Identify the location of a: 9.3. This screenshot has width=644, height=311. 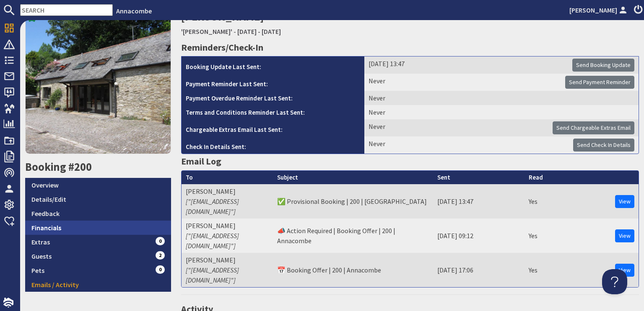
(99, 84).